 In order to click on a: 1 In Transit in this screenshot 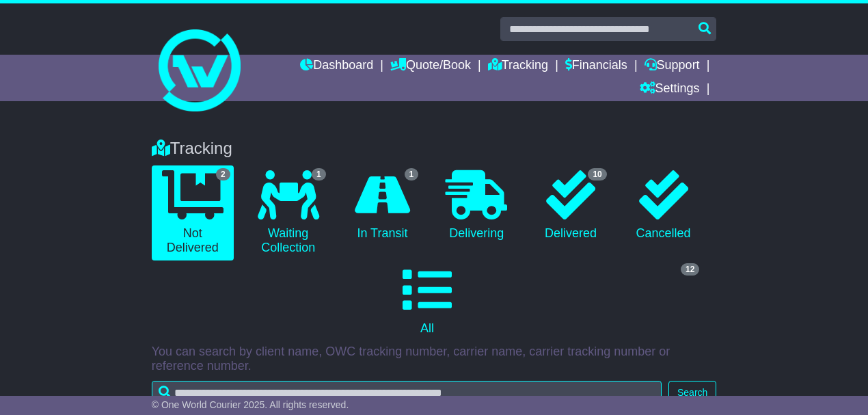, I will do `click(383, 205)`.